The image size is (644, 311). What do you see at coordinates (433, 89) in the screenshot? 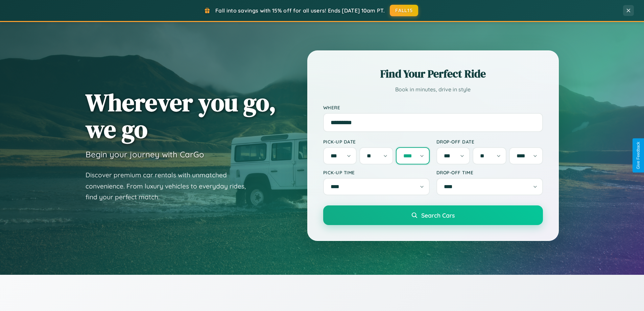
I see `p: Book in minutes, drive in style` at bounding box center [433, 89].